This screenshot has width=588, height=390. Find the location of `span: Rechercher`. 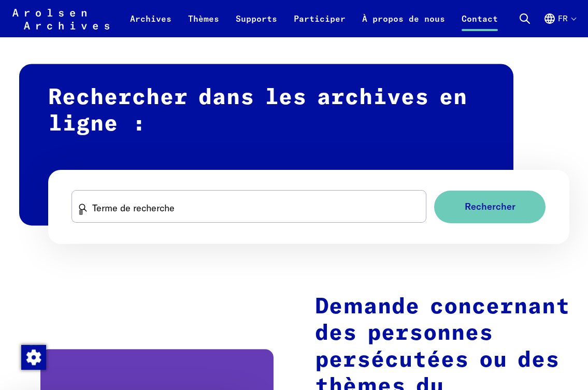

span: Rechercher is located at coordinates (490, 207).